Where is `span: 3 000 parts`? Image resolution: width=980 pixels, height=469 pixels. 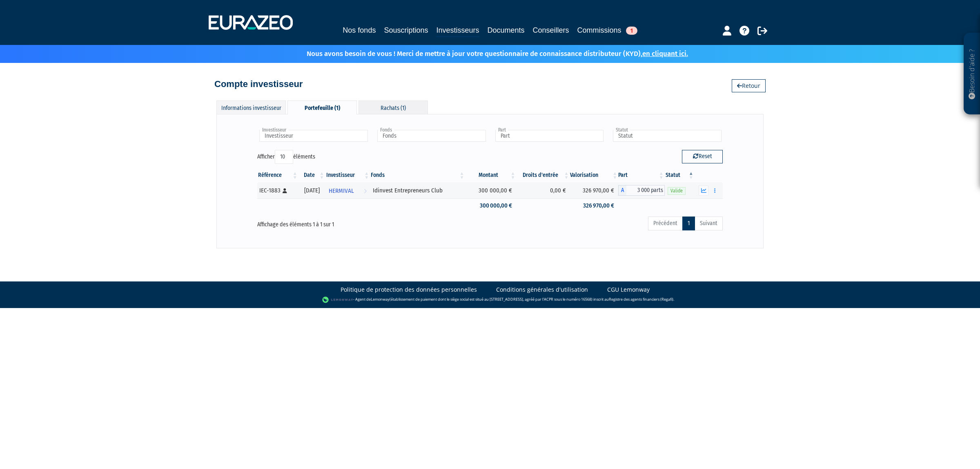
span: 3 000 parts is located at coordinates (646, 190).